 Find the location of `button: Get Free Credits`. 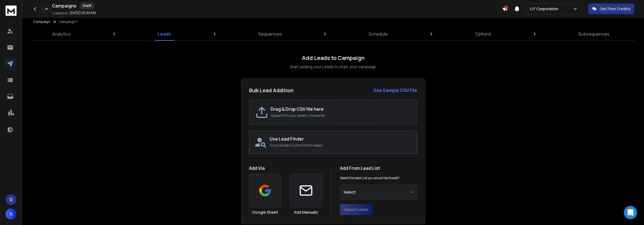

button: Get Free Credits is located at coordinates (611, 9).